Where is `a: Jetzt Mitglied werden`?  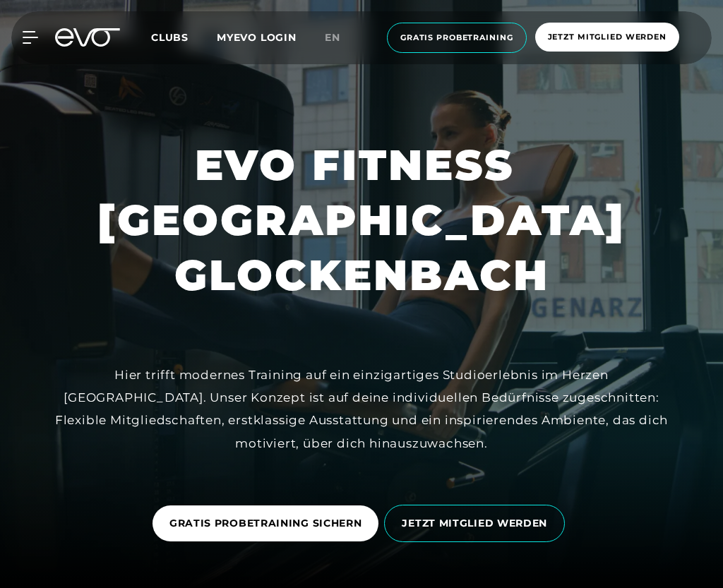
a: Jetzt Mitglied werden is located at coordinates (607, 38).